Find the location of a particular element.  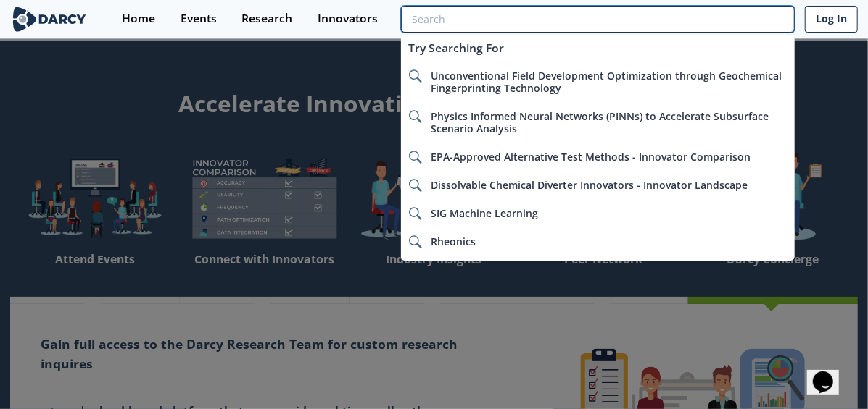

div: Events is located at coordinates (199, 19).